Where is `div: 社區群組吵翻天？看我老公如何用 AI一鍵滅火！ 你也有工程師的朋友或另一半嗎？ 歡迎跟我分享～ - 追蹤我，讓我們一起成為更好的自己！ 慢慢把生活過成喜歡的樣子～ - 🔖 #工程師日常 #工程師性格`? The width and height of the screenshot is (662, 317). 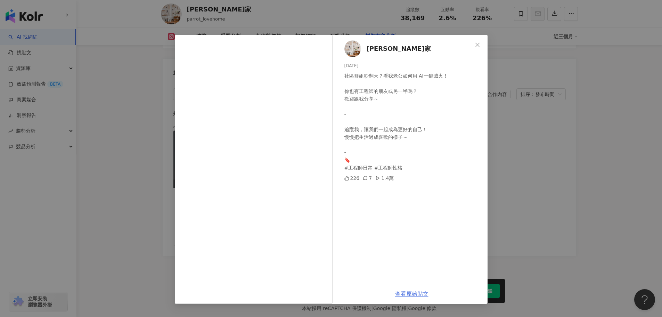
div: 社區群組吵翻天？看我老公如何用 AI一鍵滅火！ 你也有工程師的朋友或另一半嗎？ 歡迎跟我分享～ - 追蹤我，讓我們一起成為更好的自己！ 慢慢把生活過成喜歡的樣子～ - 🔖 #工程師日常 #工程師性格 is located at coordinates (413, 122).